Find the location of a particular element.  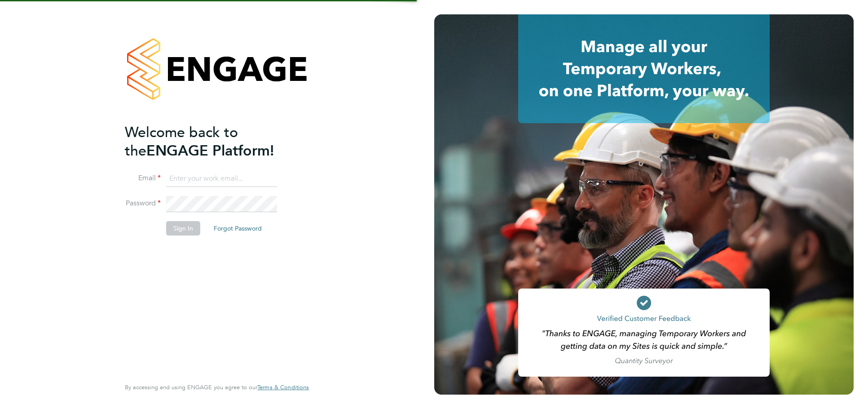

button: Sign In is located at coordinates (183, 228).